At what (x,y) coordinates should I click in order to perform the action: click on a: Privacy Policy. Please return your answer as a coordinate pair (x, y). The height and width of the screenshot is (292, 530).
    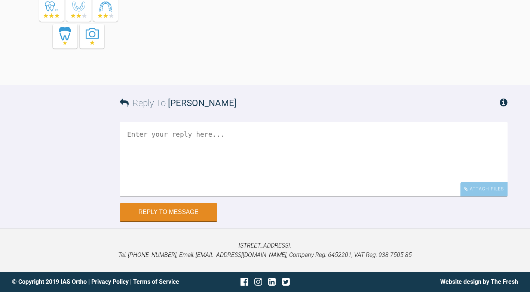
    Looking at the image, I should click on (110, 282).